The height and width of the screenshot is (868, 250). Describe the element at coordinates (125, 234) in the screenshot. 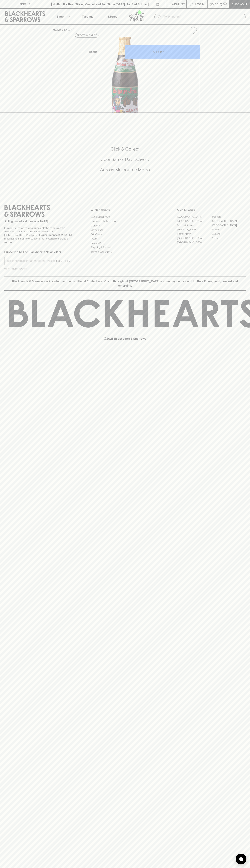

I see `a: Gift Cards` at that location.